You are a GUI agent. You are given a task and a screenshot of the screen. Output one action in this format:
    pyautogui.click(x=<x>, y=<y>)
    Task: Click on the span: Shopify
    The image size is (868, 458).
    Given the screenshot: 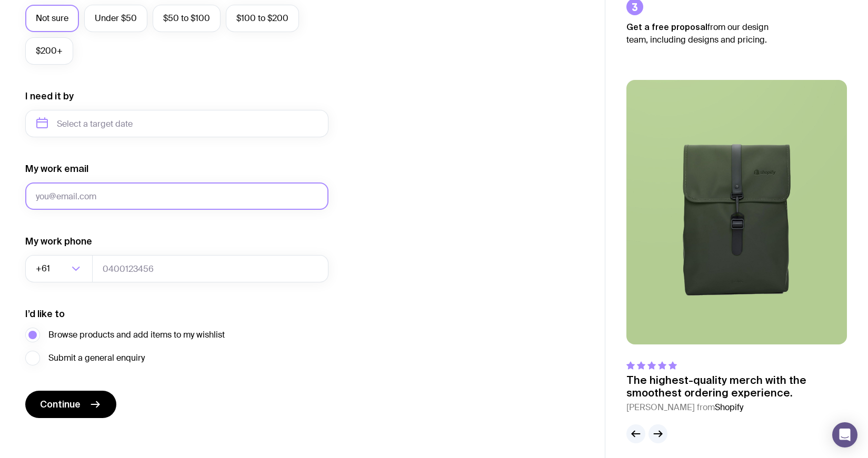 What is the action you would take?
    pyautogui.click(x=729, y=407)
    